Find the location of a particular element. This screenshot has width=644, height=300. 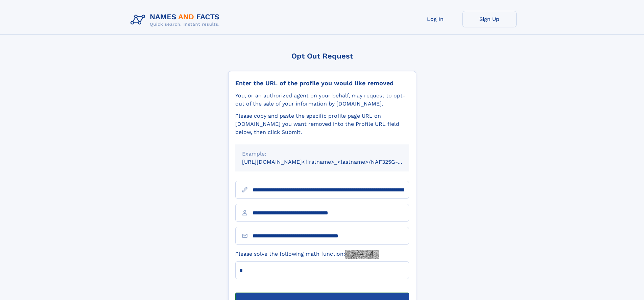

a: Log In is located at coordinates (435, 19).